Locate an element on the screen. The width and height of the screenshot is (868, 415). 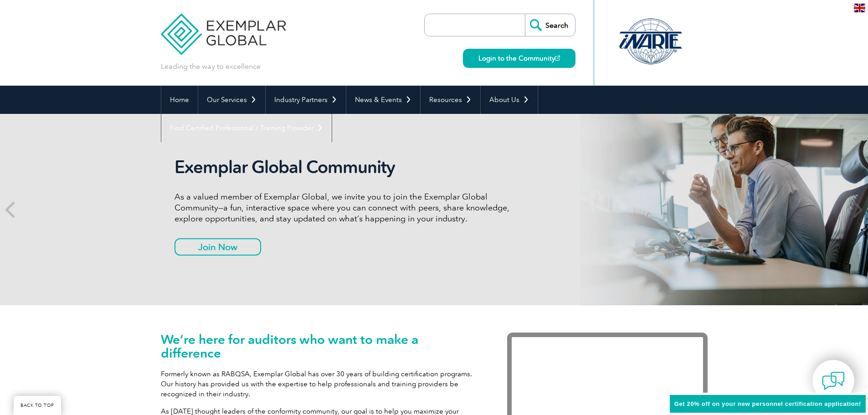
img: contact-chat.png is located at coordinates (834, 381).